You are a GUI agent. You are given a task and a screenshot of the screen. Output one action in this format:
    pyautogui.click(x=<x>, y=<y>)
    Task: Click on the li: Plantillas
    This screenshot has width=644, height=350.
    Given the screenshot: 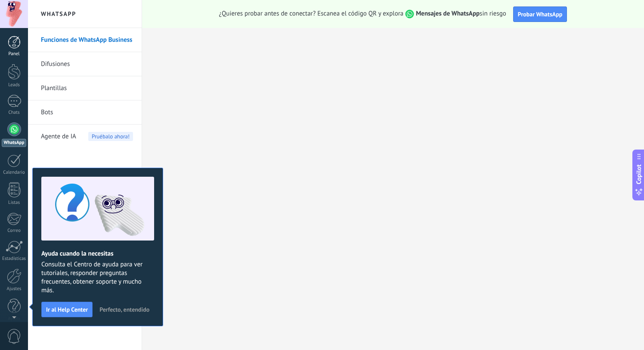 What is the action you would take?
    pyautogui.click(x=85, y=88)
    